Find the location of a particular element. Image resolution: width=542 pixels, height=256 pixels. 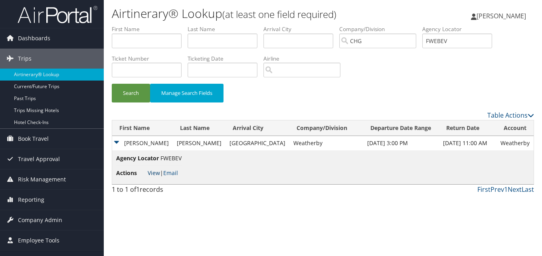

span: Employee Tools is located at coordinates (39, 241).